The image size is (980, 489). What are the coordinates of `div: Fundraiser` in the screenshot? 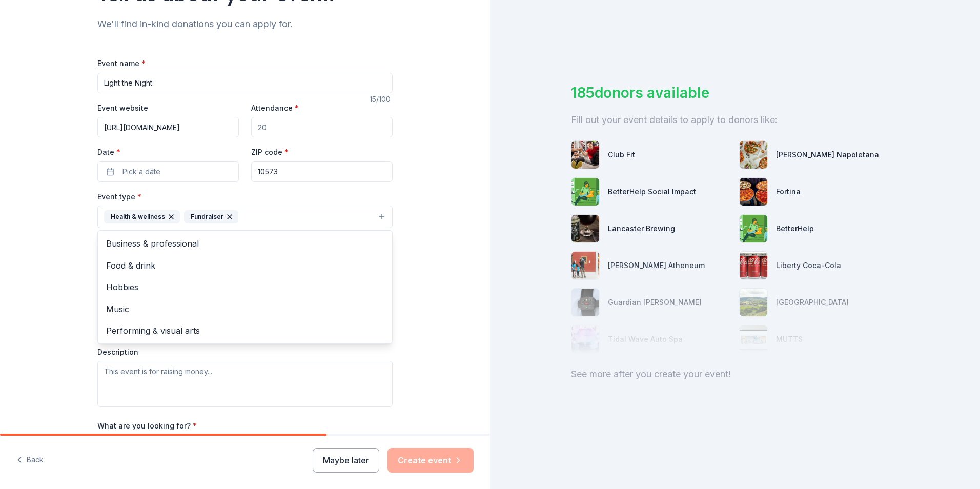 It's located at (211, 217).